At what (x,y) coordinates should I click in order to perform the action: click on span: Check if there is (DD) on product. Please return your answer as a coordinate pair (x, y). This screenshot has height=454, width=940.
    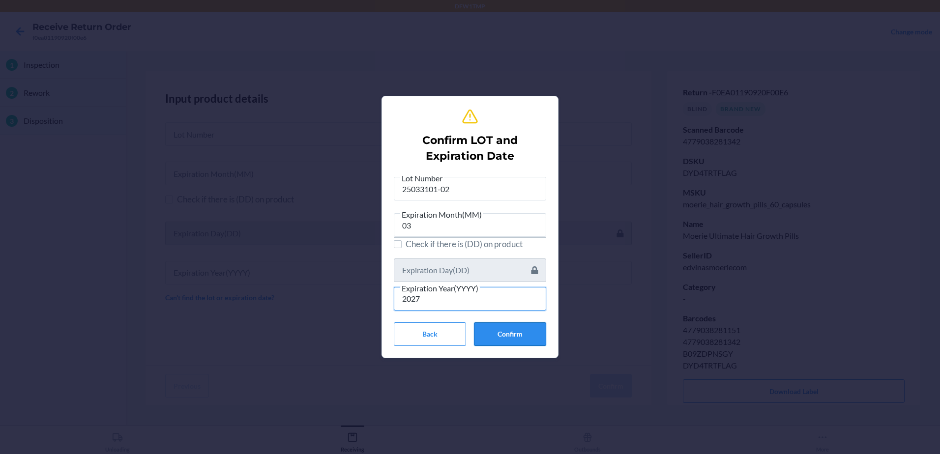
    Looking at the image, I should click on (476, 244).